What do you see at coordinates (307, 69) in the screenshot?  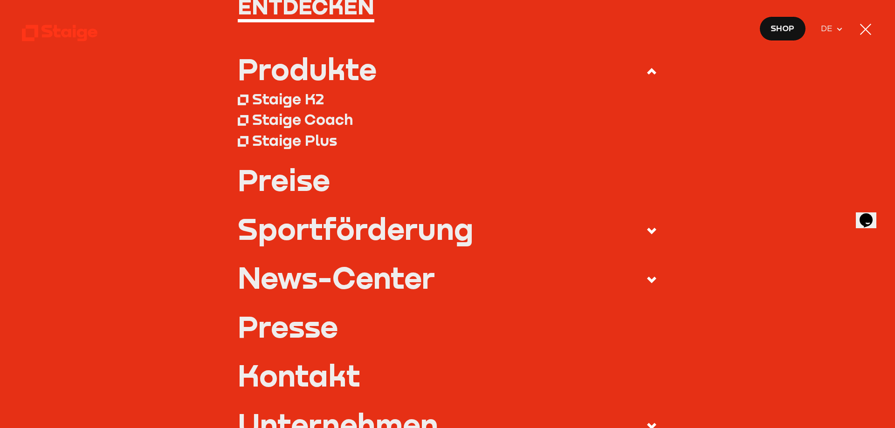 I see `div: Produkte` at bounding box center [307, 69].